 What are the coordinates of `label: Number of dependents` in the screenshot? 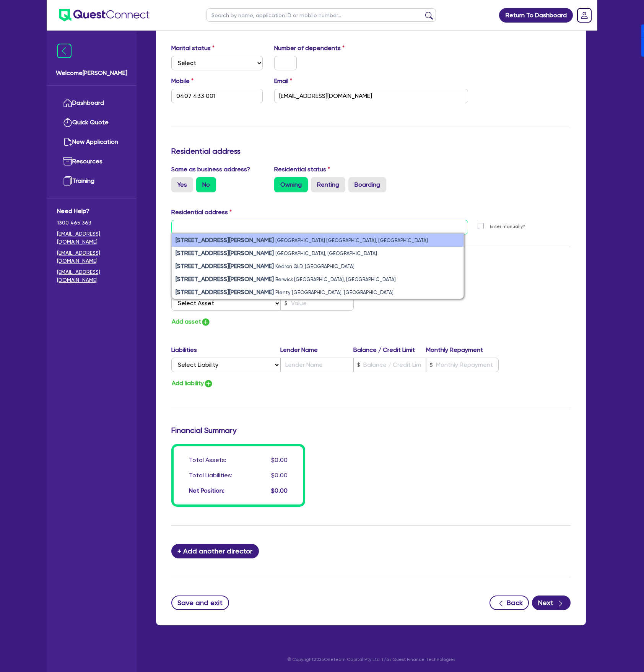 It's located at (309, 48).